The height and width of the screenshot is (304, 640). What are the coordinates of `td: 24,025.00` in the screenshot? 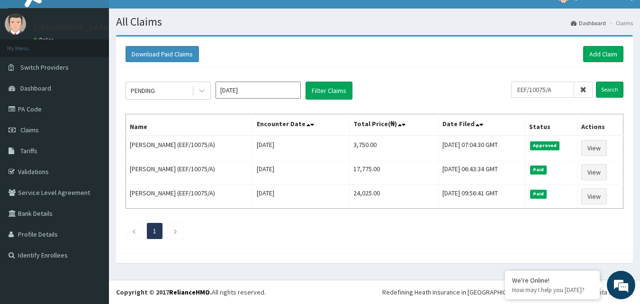 It's located at (394, 196).